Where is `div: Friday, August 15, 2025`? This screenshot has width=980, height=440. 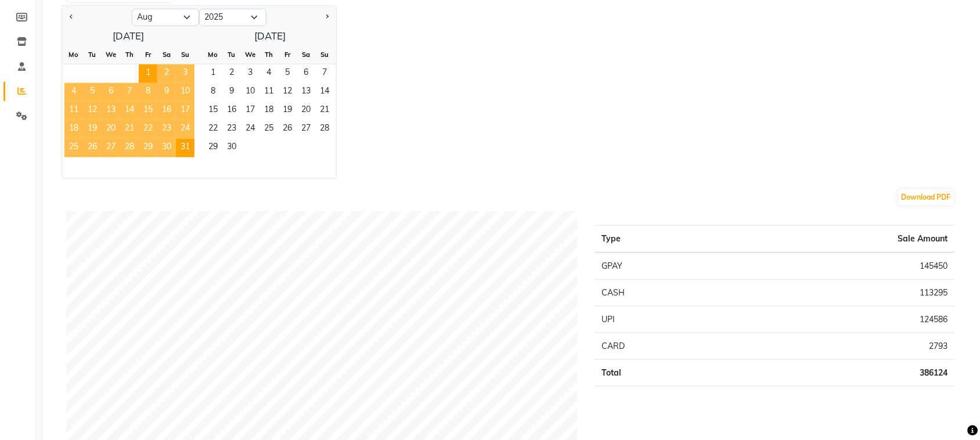 div: Friday, August 15, 2025 is located at coordinates (148, 111).